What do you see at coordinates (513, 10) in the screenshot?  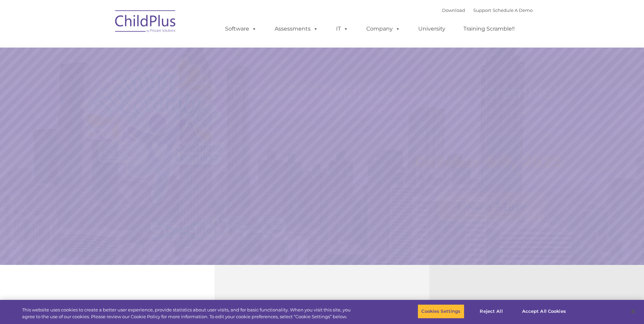 I see `a: Schedule A Demo` at bounding box center [513, 10].